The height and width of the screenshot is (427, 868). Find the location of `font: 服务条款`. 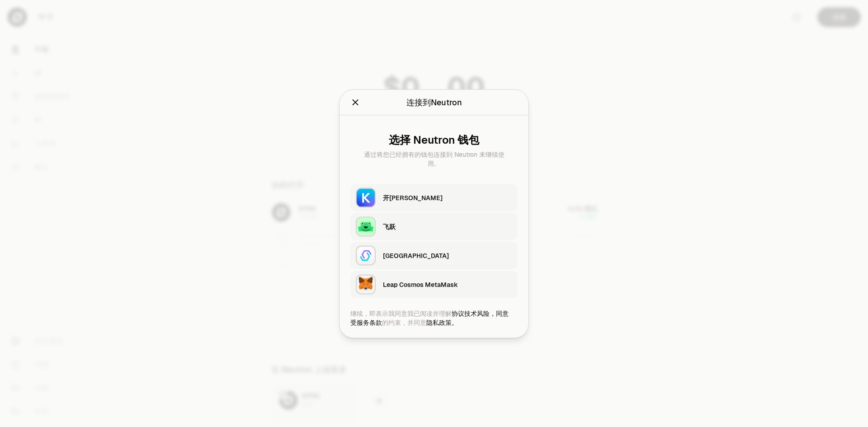

font: 服务条款 is located at coordinates (369, 322).